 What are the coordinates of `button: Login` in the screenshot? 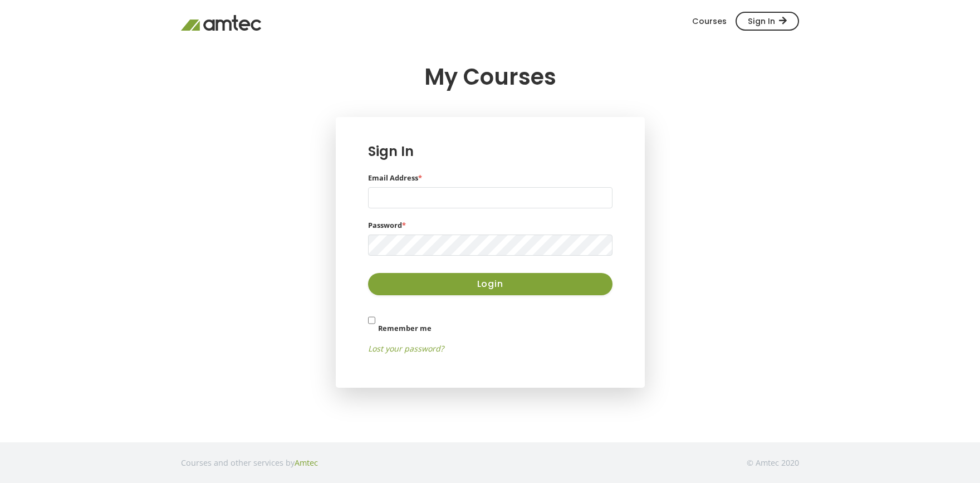 It's located at (490, 284).